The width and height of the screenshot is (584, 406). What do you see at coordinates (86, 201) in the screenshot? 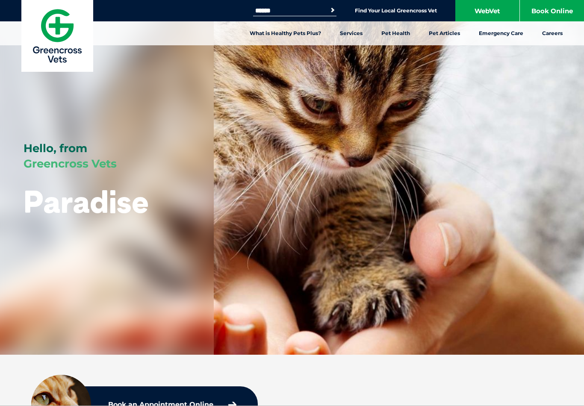
I see `h1: Paradise` at bounding box center [86, 201].